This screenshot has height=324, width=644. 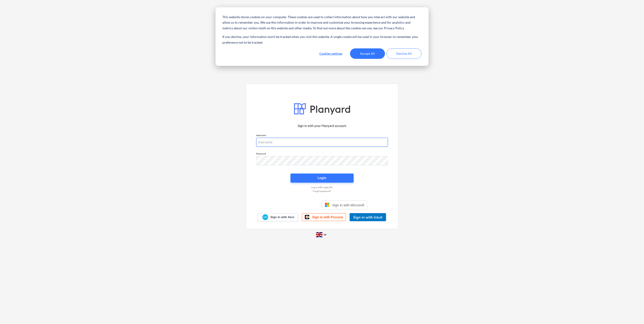 I want to click on p: Username, so click(x=322, y=136).